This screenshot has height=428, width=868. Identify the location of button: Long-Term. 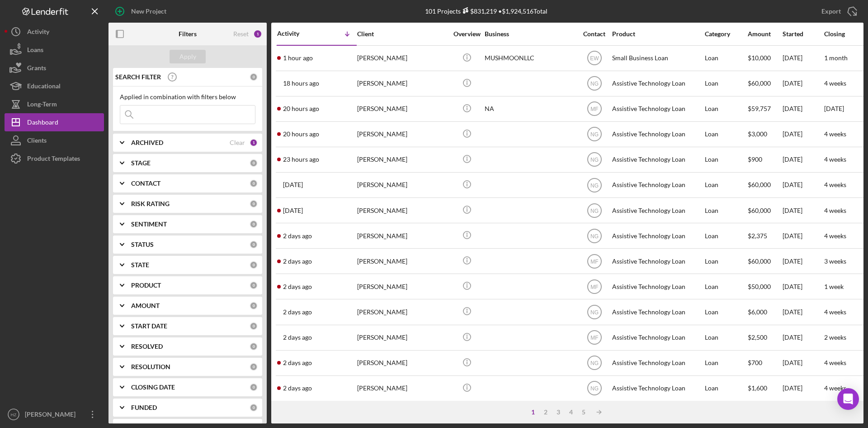
(54, 104).